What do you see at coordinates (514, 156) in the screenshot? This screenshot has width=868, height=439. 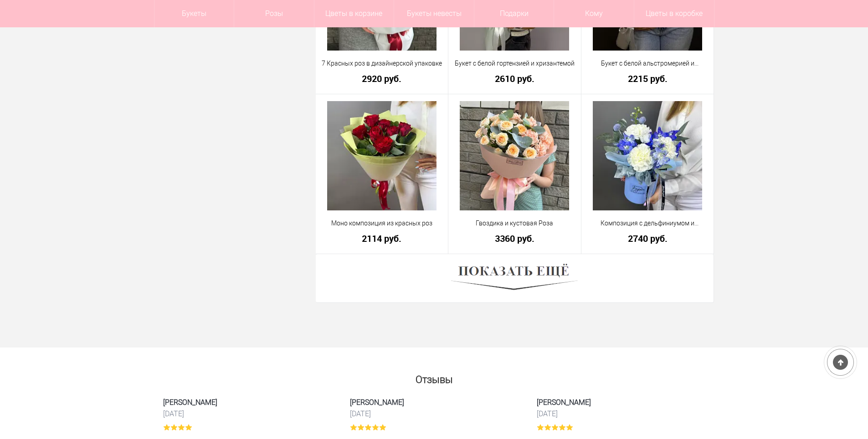 I see `img: Гвоздика и кустовая Роза` at bounding box center [514, 156].